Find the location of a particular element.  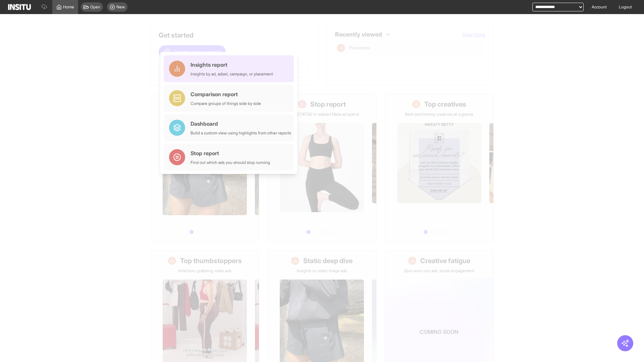

div: Compare groups of things side by side is located at coordinates (226, 104).